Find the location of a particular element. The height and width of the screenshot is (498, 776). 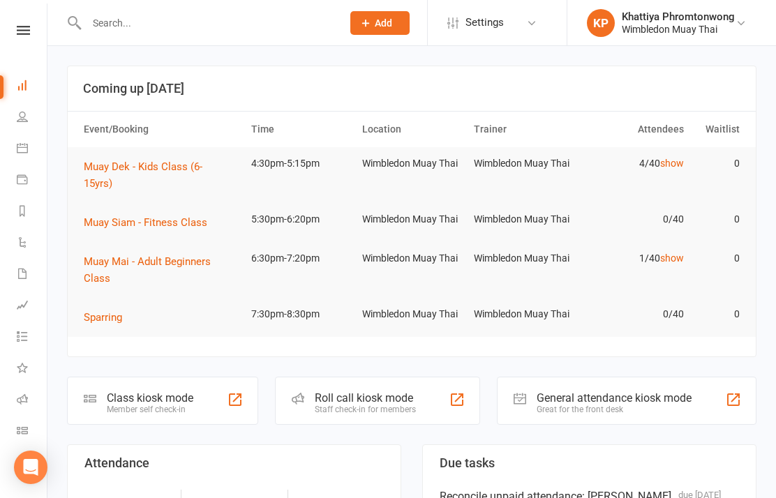

input: Search... is located at coordinates (207, 23).